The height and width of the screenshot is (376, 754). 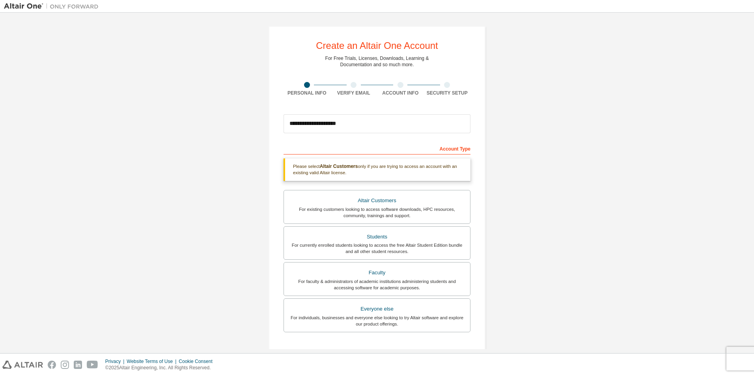 What do you see at coordinates (339, 166) in the screenshot?
I see `b: Altair Customers` at bounding box center [339, 166].